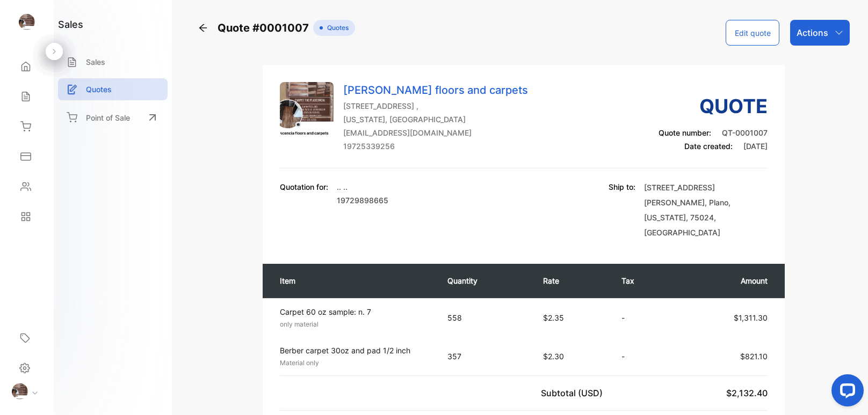 The image size is (868, 415). What do you see at coordinates (484, 357) in the screenshot?
I see `p: 357` at bounding box center [484, 357].